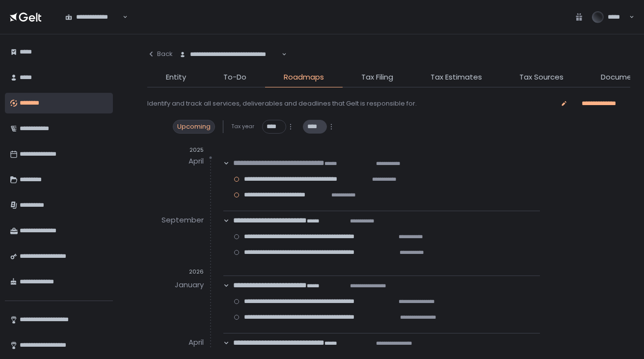 The height and width of the screenshot is (359, 644). I want to click on button: Back, so click(160, 54).